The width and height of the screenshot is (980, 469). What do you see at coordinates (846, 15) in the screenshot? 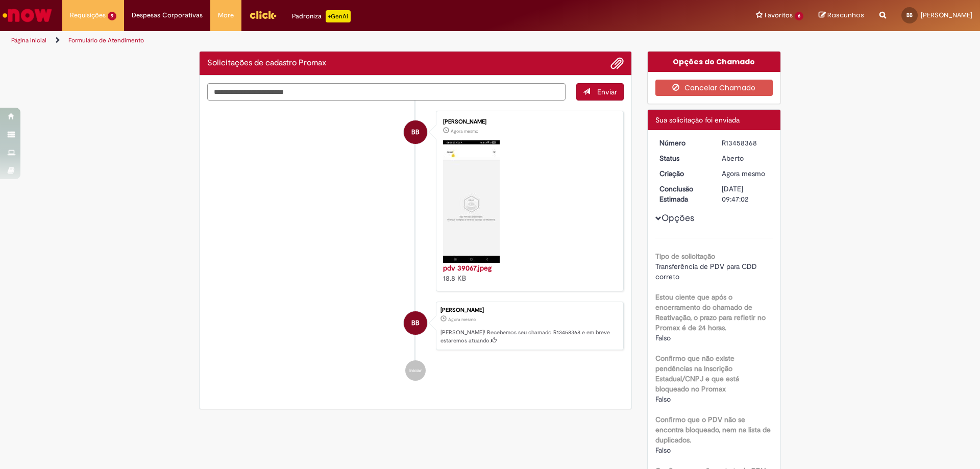
I see `span: Rascunhos` at bounding box center [846, 15].